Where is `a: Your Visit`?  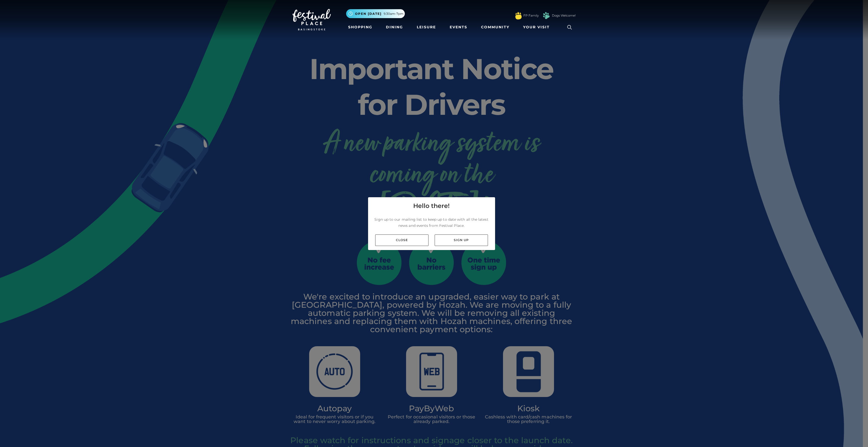 a: Your Visit is located at coordinates (538, 27).